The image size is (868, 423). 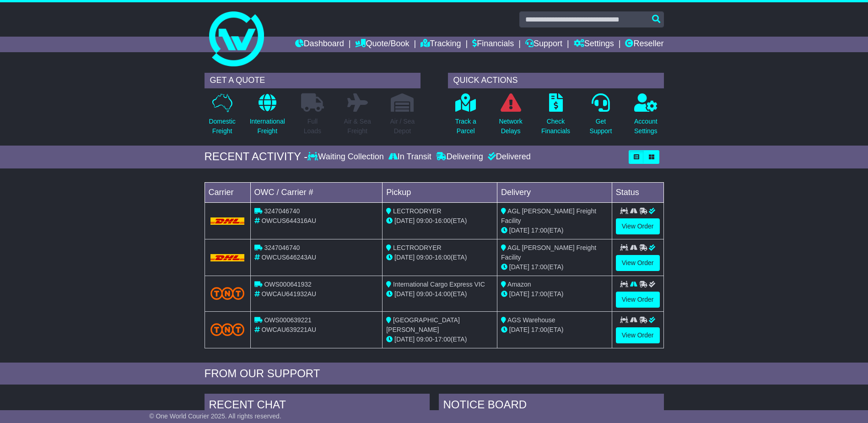 I want to click on div: RECENT ACTIVITY -, so click(x=256, y=157).